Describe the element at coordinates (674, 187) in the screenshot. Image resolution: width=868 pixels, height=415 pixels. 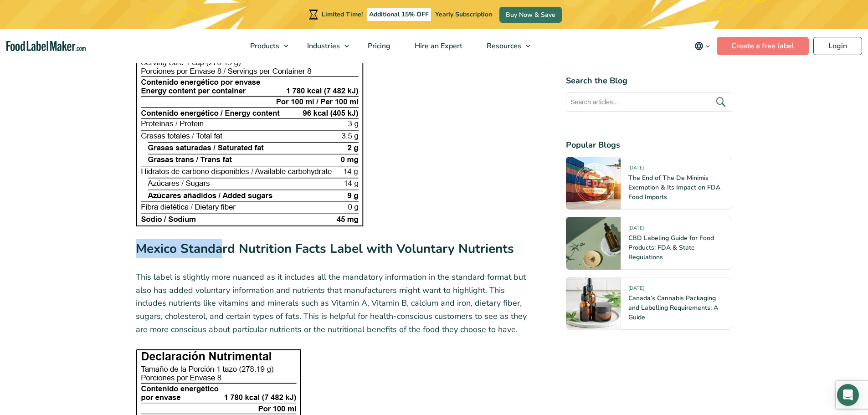
I see `a: The End of The De Minimis Exemption & Its Impact on FDA Food Imports` at that location.